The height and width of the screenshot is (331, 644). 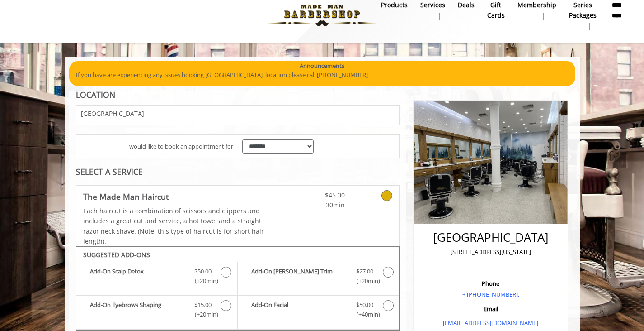 I want to click on b: LOCATION, so click(x=96, y=95).